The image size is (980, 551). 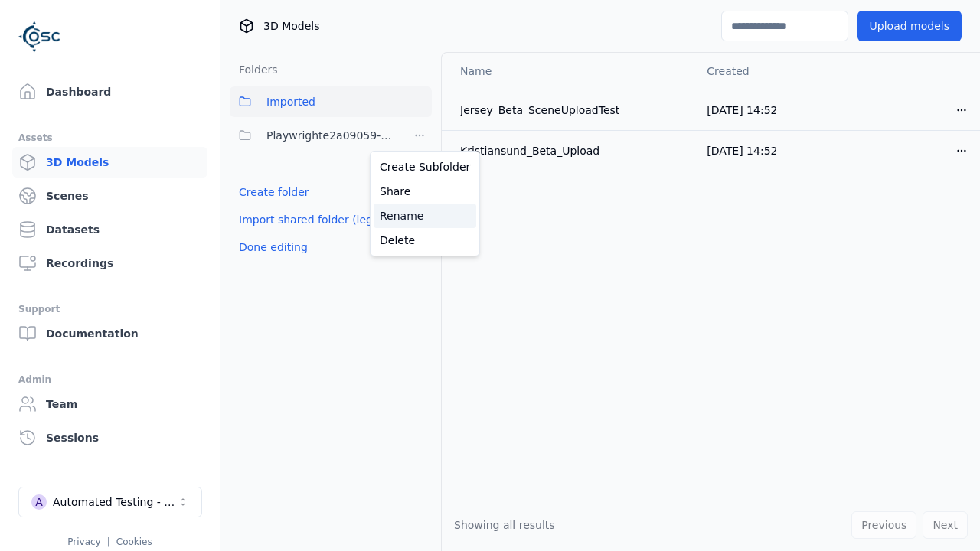 I want to click on a: Create Subfolder, so click(x=425, y=167).